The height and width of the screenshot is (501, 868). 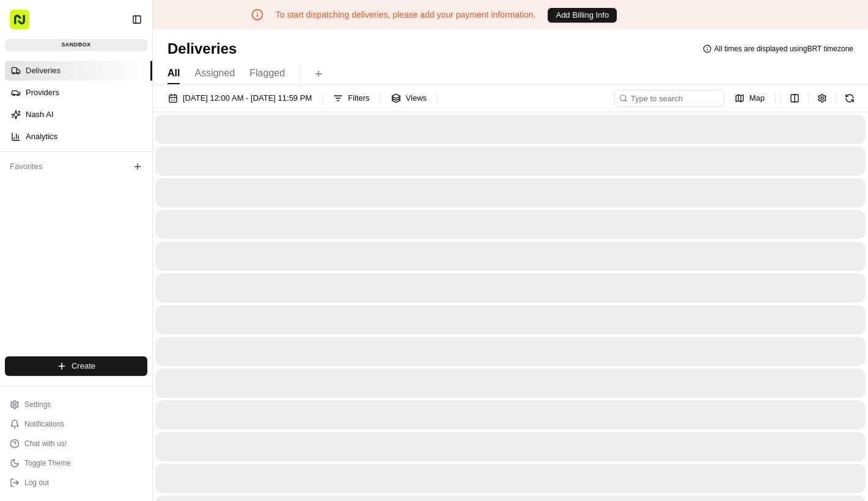 I want to click on p: To start dispatching deliveries, please add your payment information., so click(x=406, y=15).